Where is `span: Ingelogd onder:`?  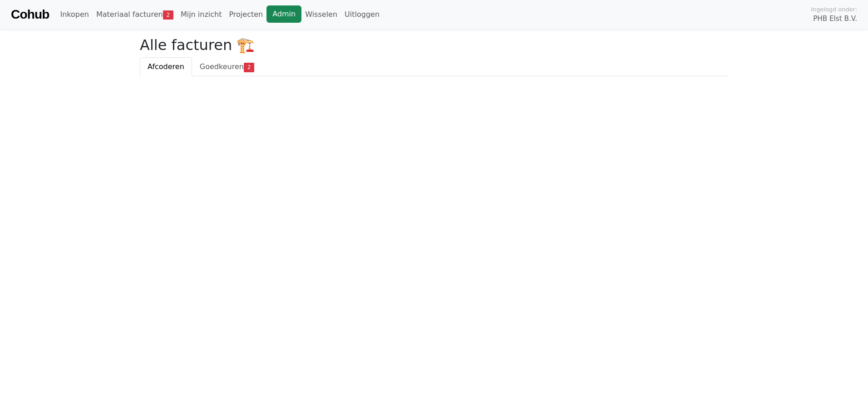
span: Ingelogd onder: is located at coordinates (834, 9).